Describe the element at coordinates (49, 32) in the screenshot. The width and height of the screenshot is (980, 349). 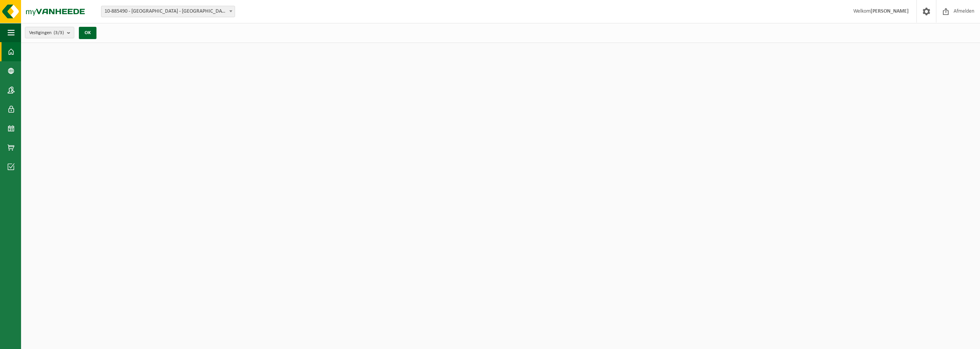
I see `button: Vestigingen(3/3)` at that location.